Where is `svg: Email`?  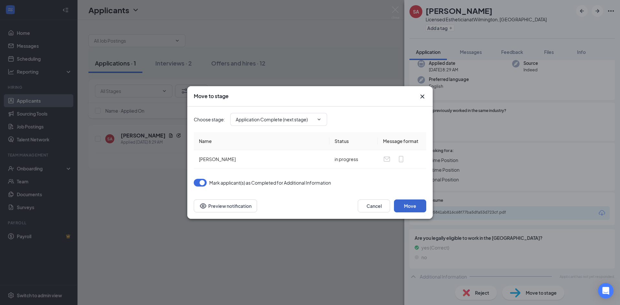 svg: Email is located at coordinates (387, 159).